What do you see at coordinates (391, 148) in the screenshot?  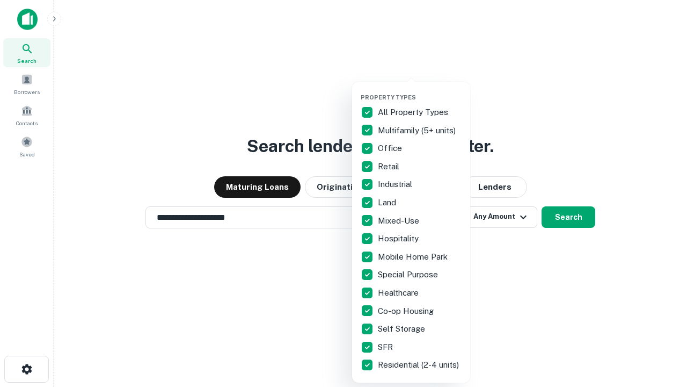 I see `p: Office` at bounding box center [391, 148].